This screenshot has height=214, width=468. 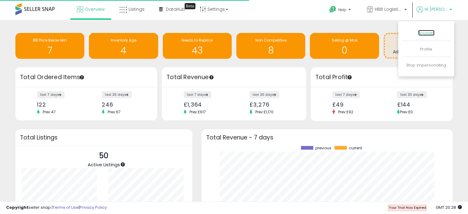 What do you see at coordinates (406, 112) in the screenshot?
I see `span: Prev: £0` at bounding box center [406, 112].